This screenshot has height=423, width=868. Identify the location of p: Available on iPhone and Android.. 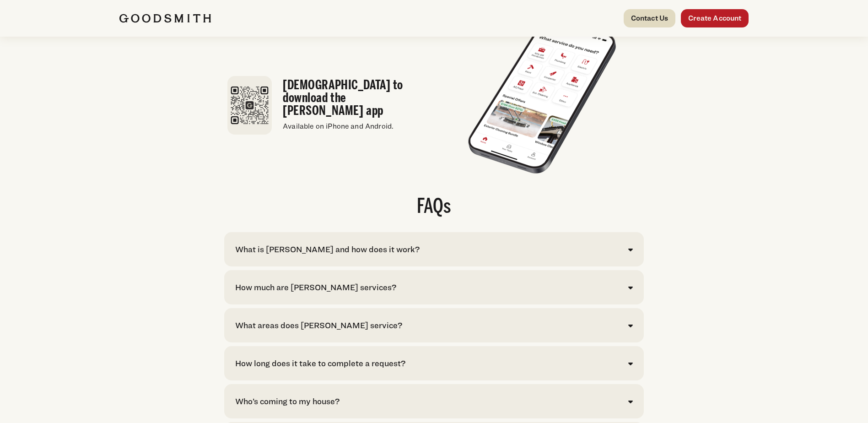
(354, 126).